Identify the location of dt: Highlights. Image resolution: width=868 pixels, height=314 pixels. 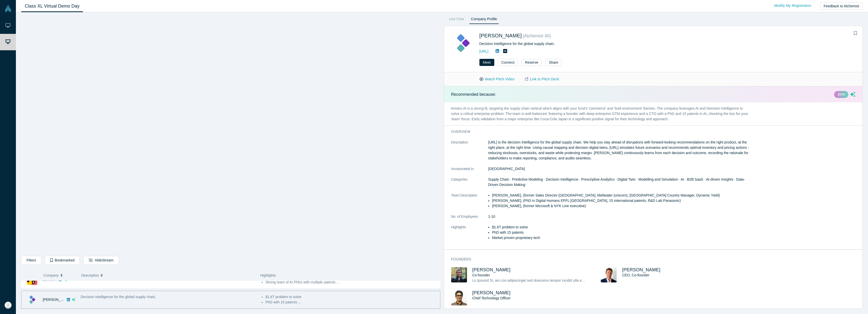
(470, 235).